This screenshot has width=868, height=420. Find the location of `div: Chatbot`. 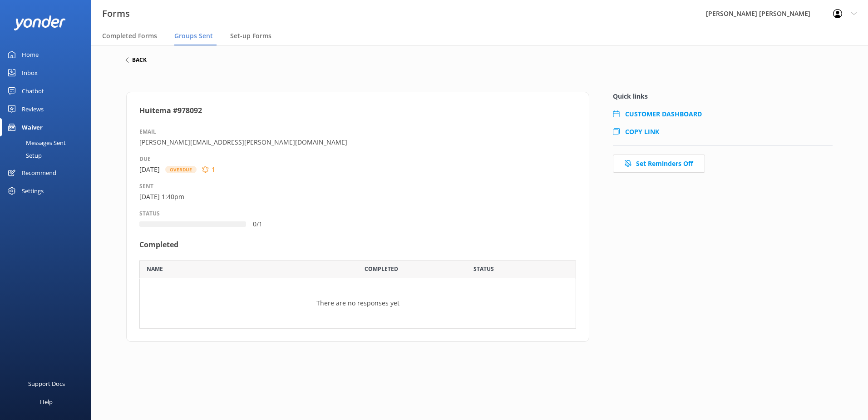

div: Chatbot is located at coordinates (33, 91).